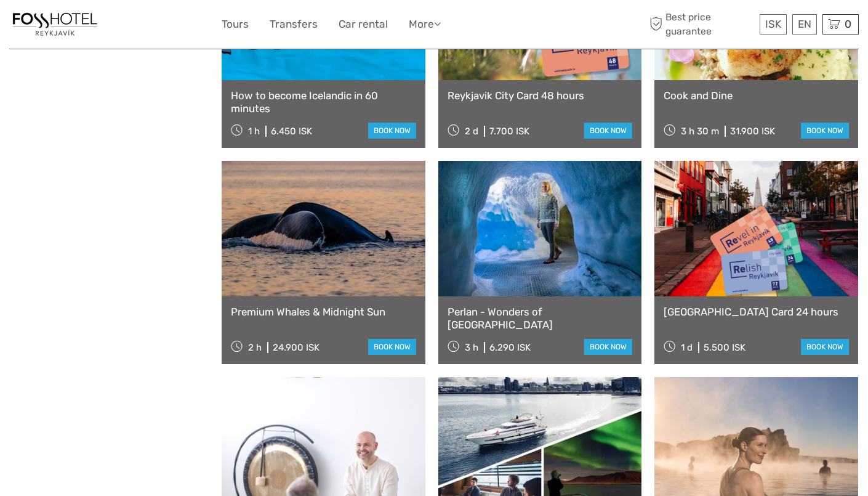 This screenshot has width=868, height=496. I want to click on div: 7.700 ISK, so click(509, 131).